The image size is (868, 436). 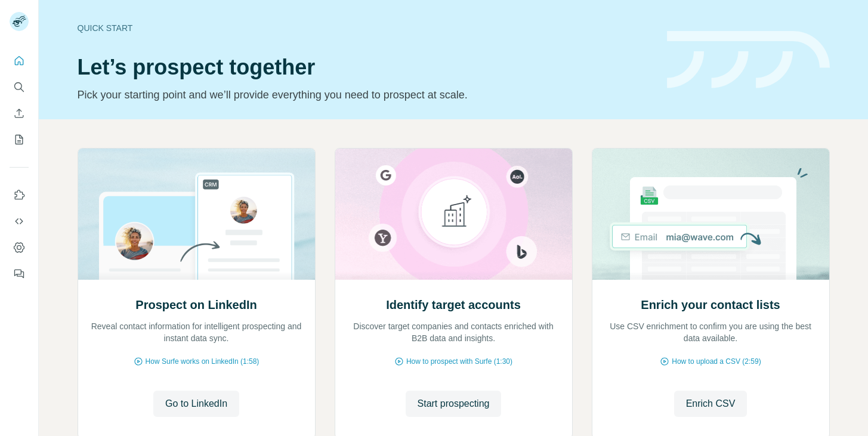 I want to click on img: Identify target accounts, so click(x=453, y=214).